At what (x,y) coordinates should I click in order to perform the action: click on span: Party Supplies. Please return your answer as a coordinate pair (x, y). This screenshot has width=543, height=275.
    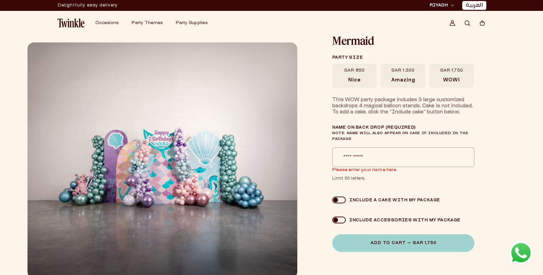
    Looking at the image, I should click on (192, 23).